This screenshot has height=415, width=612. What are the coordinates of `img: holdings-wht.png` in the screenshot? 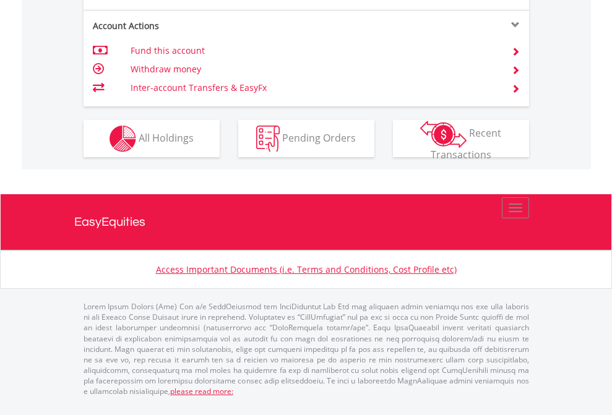 It's located at (122, 139).